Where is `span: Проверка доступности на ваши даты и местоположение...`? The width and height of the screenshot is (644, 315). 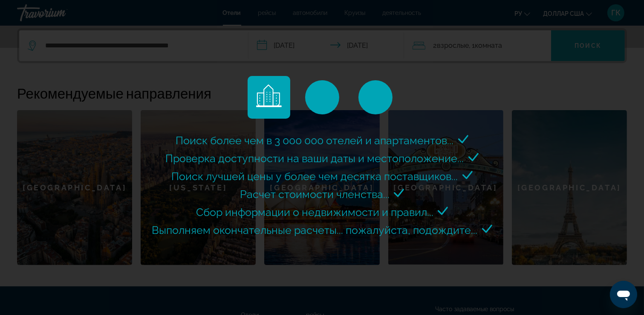
span: Проверка доступности на ваши даты и местоположение... is located at coordinates (315, 158).